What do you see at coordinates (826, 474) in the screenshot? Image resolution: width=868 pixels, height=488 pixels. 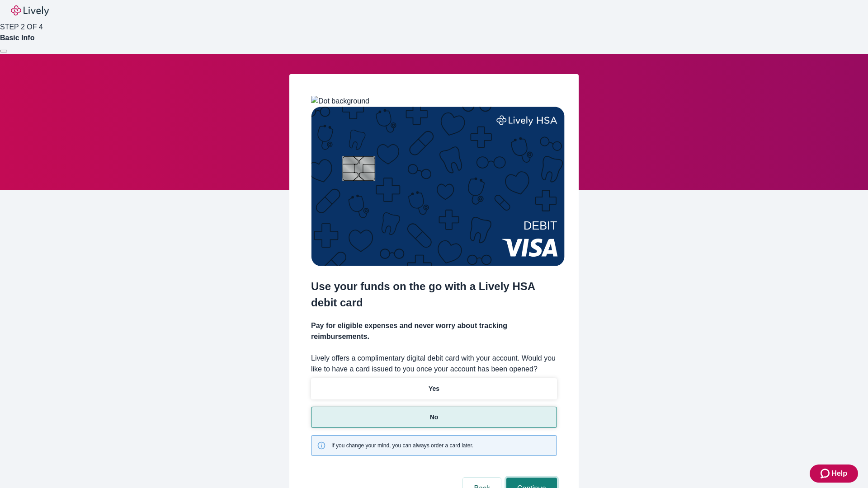 I see `svg: Zendesk support icon` at bounding box center [826, 474].